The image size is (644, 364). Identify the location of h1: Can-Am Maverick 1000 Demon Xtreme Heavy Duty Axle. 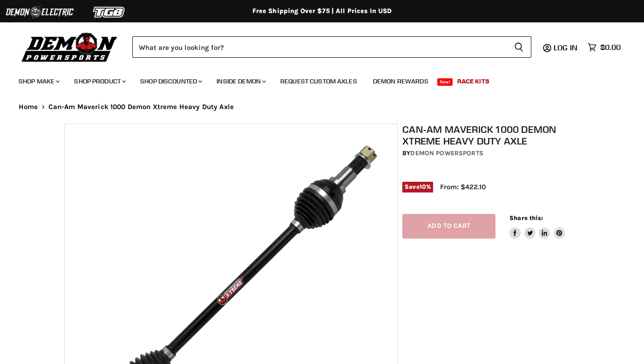
(494, 135).